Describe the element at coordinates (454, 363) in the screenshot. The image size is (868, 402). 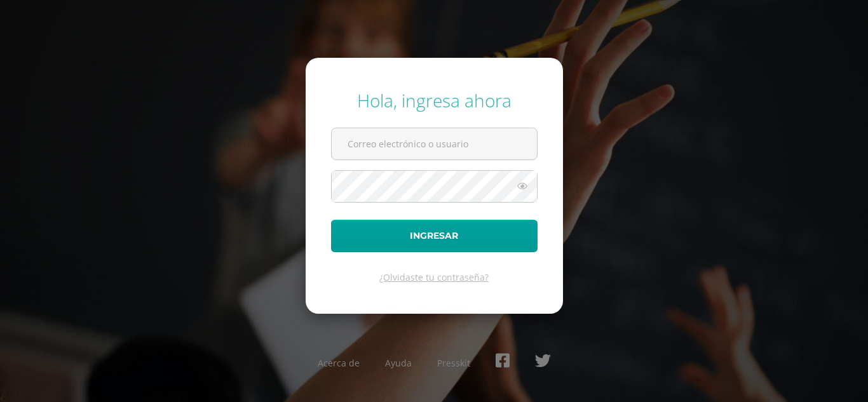
I see `a: Presskit` at that location.